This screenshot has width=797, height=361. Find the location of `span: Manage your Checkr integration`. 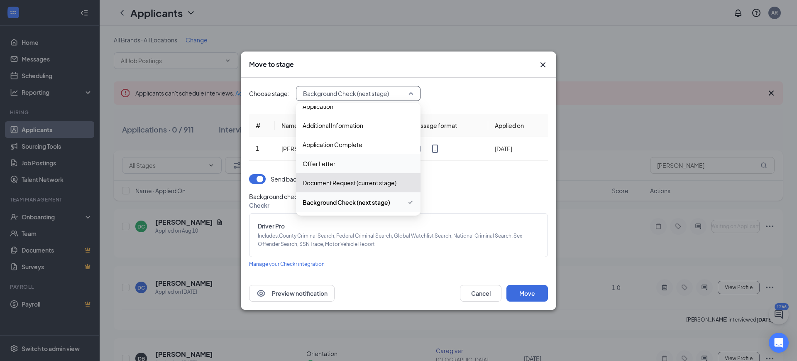

span: Manage your Checkr integration is located at coordinates (287, 264).